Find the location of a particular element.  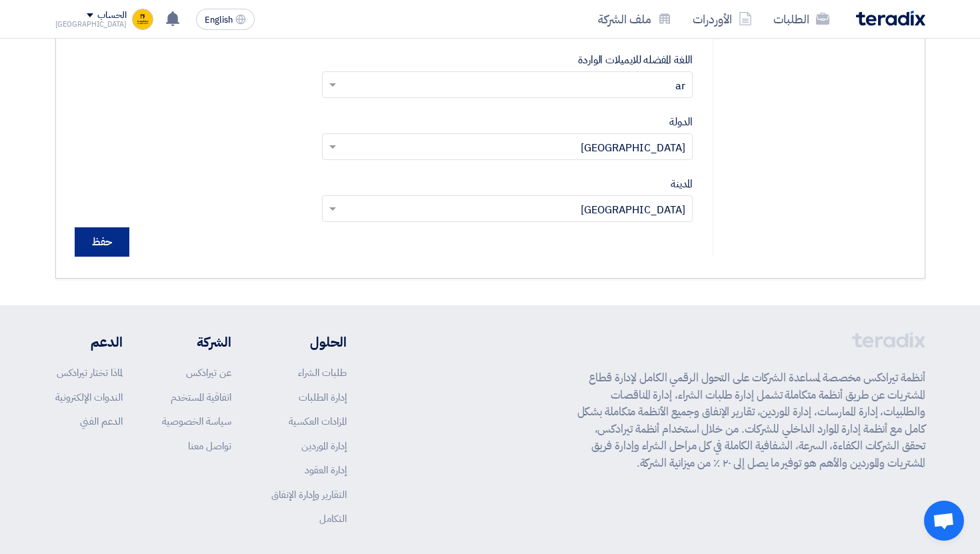

a: إدارة الطلبات is located at coordinates (323, 398).